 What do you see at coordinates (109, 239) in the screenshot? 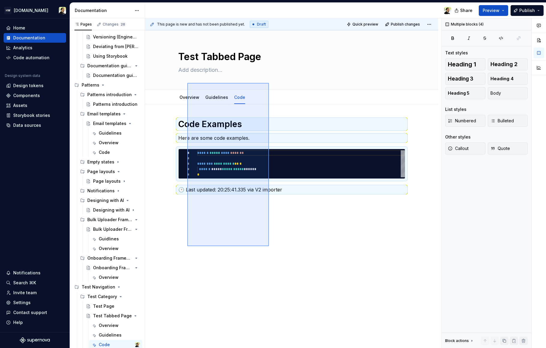
I see `div: Guidlines` at bounding box center [109, 239].